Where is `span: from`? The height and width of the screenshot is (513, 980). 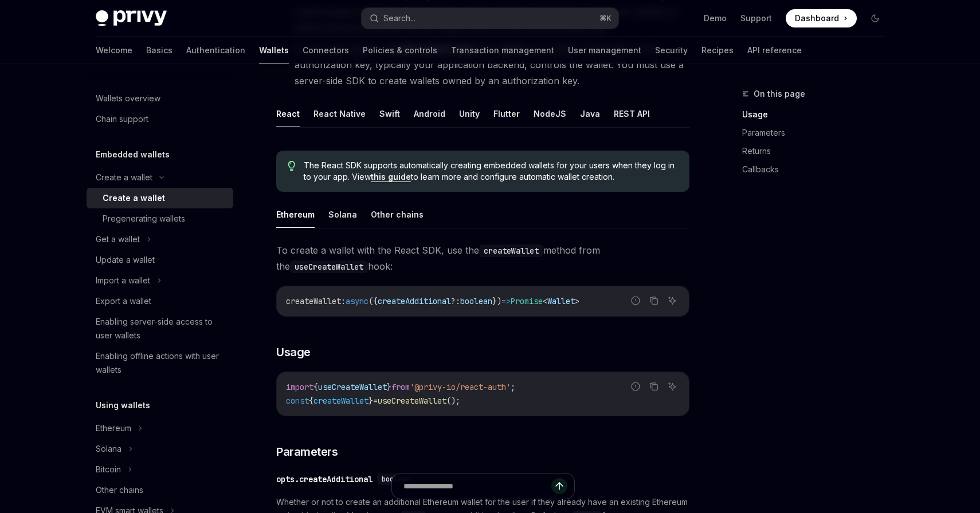
span: from is located at coordinates (401, 387).